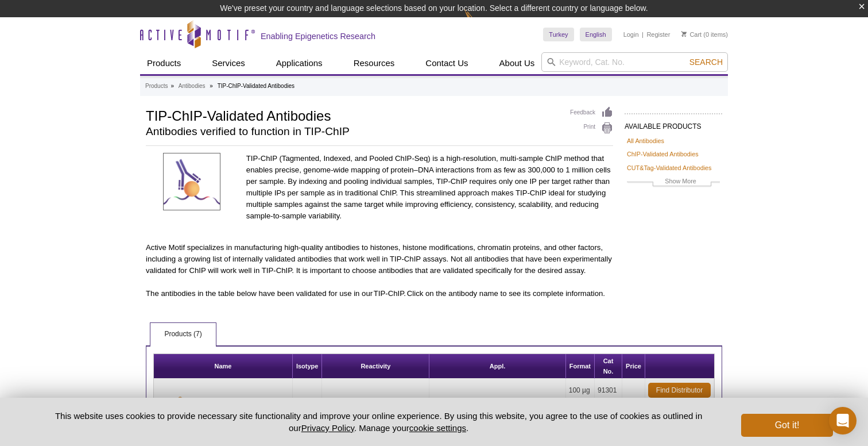 This screenshot has width=868, height=446. What do you see at coordinates (201, 401) in the screenshot?
I see `a: AbFlex®BRD4 antibody (rAb)` at bounding box center [201, 401].